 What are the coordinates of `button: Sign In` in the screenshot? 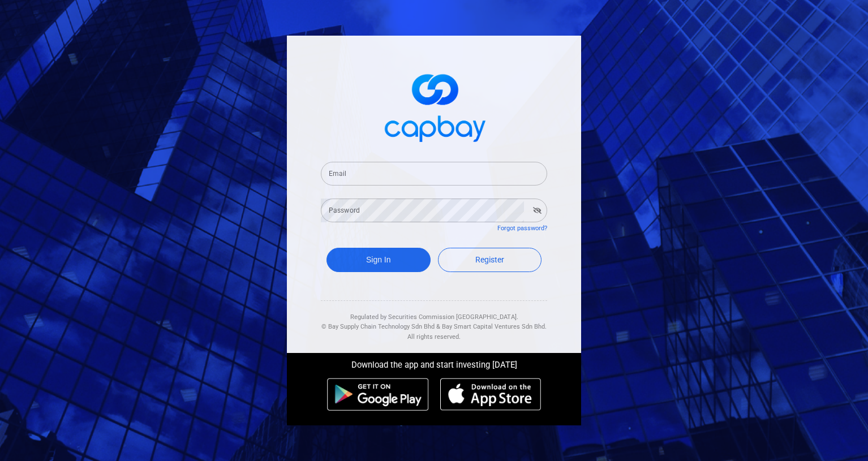 It's located at (379, 260).